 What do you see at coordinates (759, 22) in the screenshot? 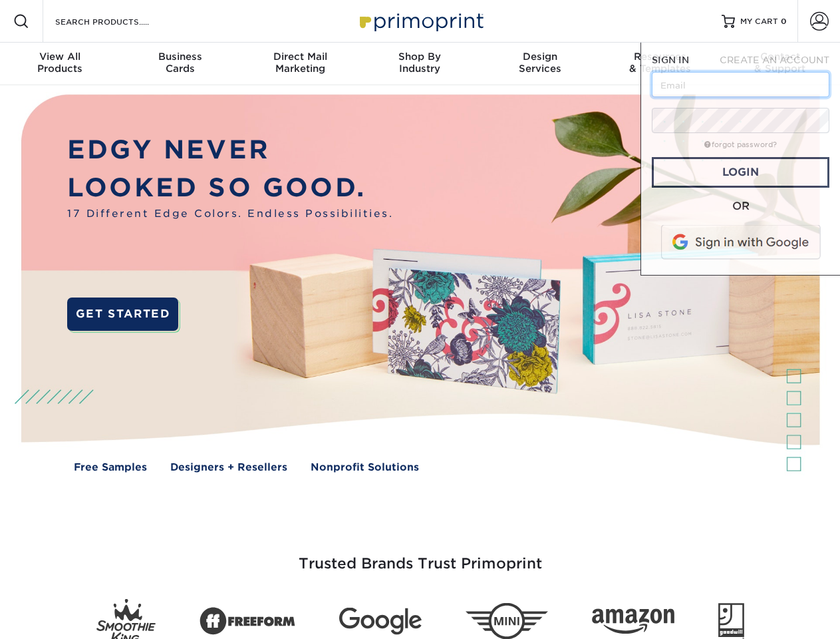
I see `span: MY CART` at bounding box center [759, 22].